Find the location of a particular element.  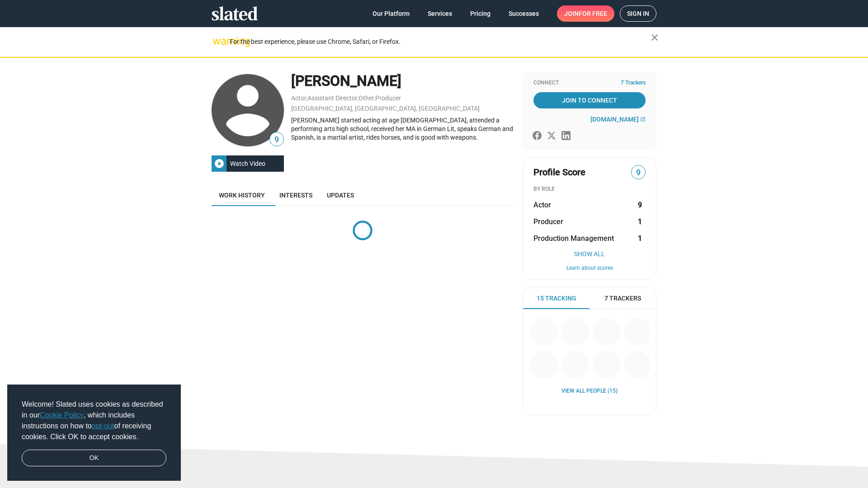

span: Production Management is located at coordinates (573, 238).